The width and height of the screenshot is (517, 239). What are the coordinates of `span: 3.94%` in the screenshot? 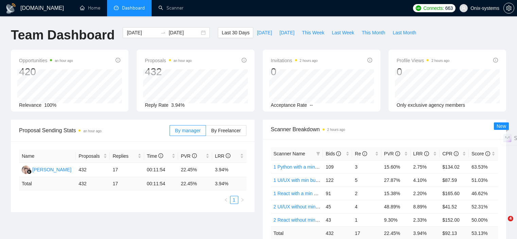 It's located at (178, 105).